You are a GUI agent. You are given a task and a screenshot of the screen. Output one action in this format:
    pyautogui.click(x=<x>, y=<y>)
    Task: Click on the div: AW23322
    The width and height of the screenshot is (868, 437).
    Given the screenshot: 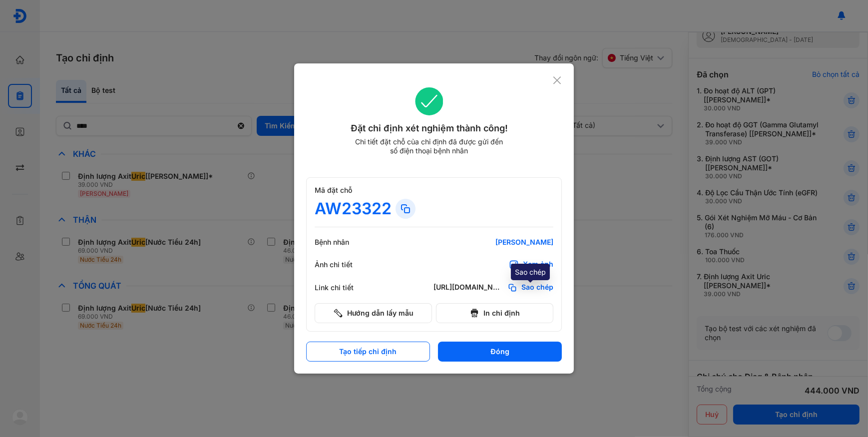 What is the action you would take?
    pyautogui.click(x=353, y=209)
    